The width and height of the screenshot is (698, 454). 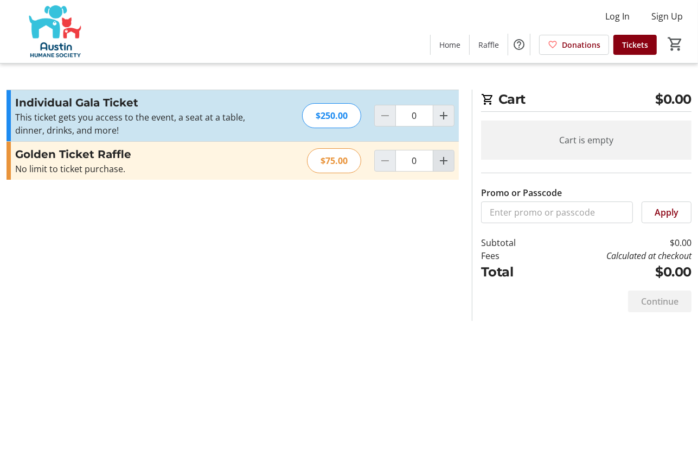 I want to click on a: Tickets, so click(x=635, y=44).